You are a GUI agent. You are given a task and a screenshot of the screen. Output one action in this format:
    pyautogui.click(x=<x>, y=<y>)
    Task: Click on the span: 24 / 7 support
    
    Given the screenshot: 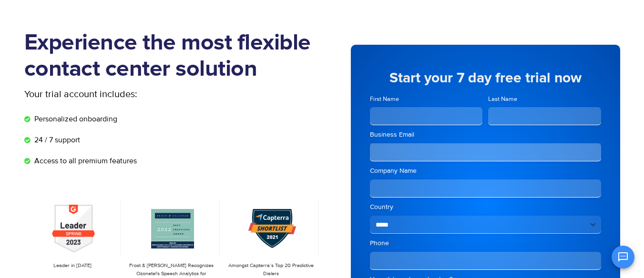 What is the action you would take?
    pyautogui.click(x=56, y=140)
    